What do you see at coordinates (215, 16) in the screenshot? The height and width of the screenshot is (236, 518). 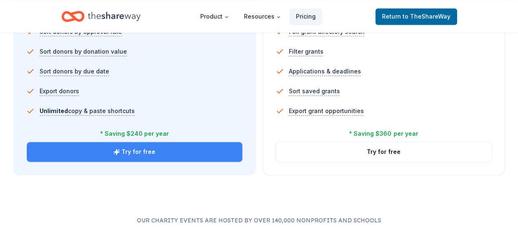 I see `button: Product` at bounding box center [215, 16].